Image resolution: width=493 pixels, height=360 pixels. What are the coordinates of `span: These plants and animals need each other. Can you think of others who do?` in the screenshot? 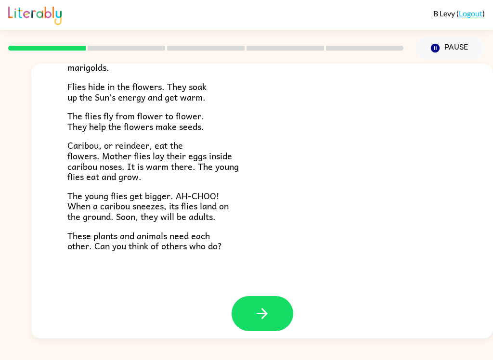 It's located at (144, 241).